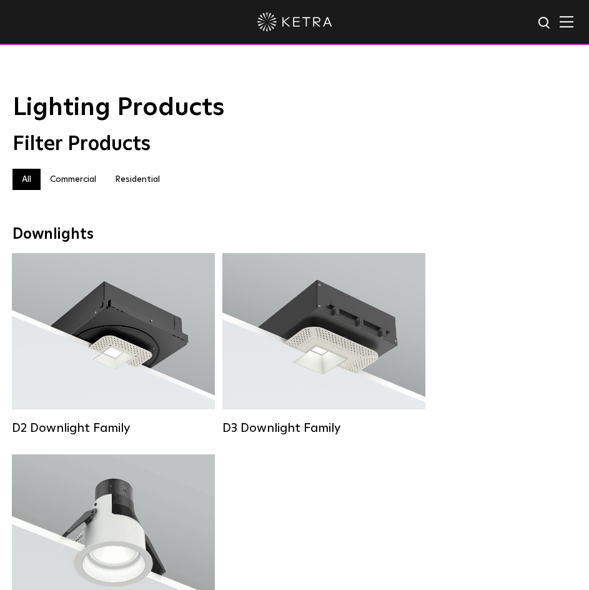 This screenshot has height=590, width=589. What do you see at coordinates (545, 23) in the screenshot?
I see `img: search icon` at bounding box center [545, 23].